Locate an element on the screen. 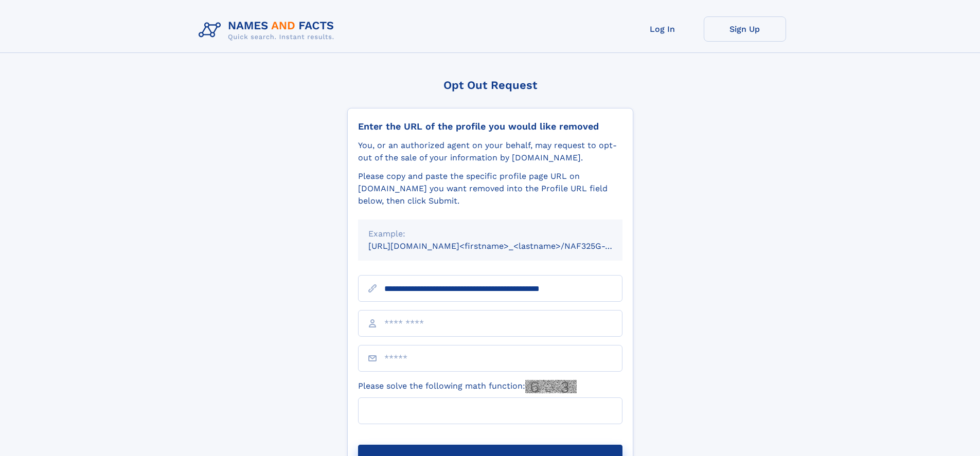  div: Example: is located at coordinates (490, 234).